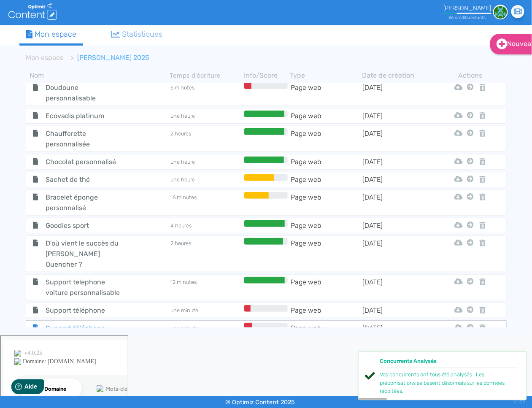  Describe the element at coordinates (99, 52) in the screenshot. I see `img: tab_keywords_by_traffic_grey.svg` at that location.